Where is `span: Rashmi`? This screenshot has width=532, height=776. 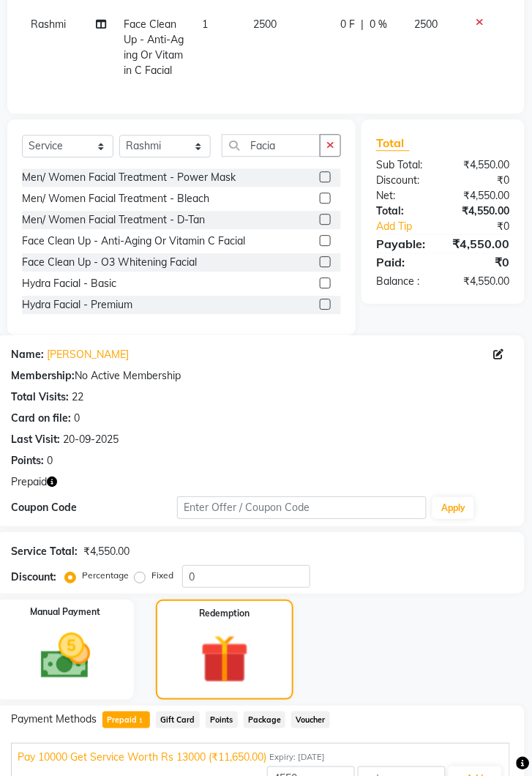 span: Rashmi is located at coordinates (48, 24).